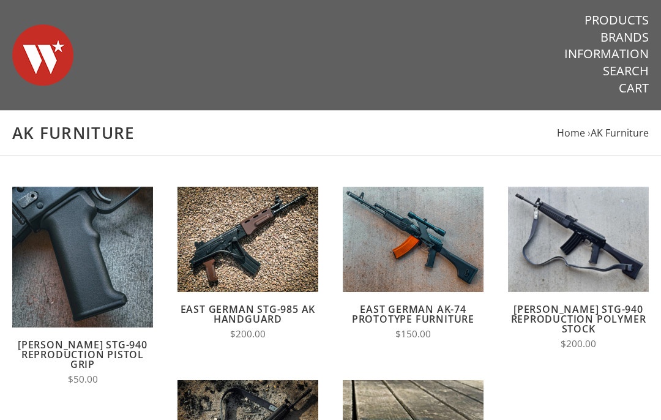 Image resolution: width=661 pixels, height=420 pixels. Describe the element at coordinates (83, 379) in the screenshot. I see `span: $50.00` at that location.